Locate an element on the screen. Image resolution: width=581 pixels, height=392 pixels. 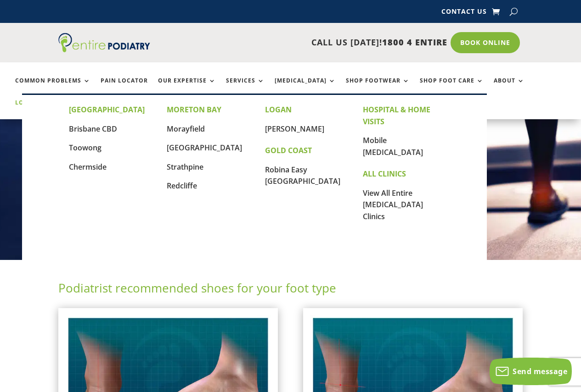
a: Services is located at coordinates (245, 87).